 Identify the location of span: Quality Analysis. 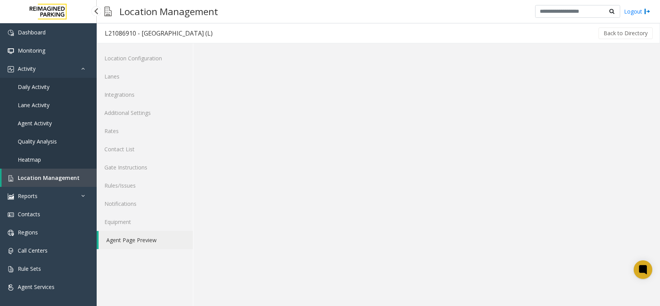
(37, 141).